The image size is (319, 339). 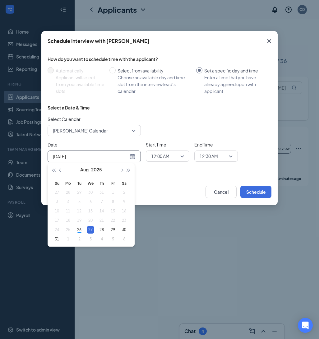 What do you see at coordinates (124, 239) in the screenshot?
I see `td: 2025-09-06` at bounding box center [124, 239].